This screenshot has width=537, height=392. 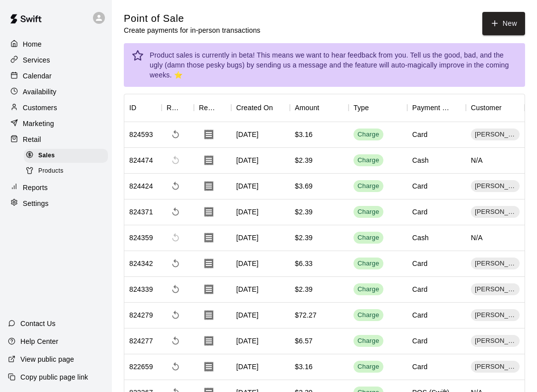 I want to click on a: sending us a message, so click(x=291, y=65).